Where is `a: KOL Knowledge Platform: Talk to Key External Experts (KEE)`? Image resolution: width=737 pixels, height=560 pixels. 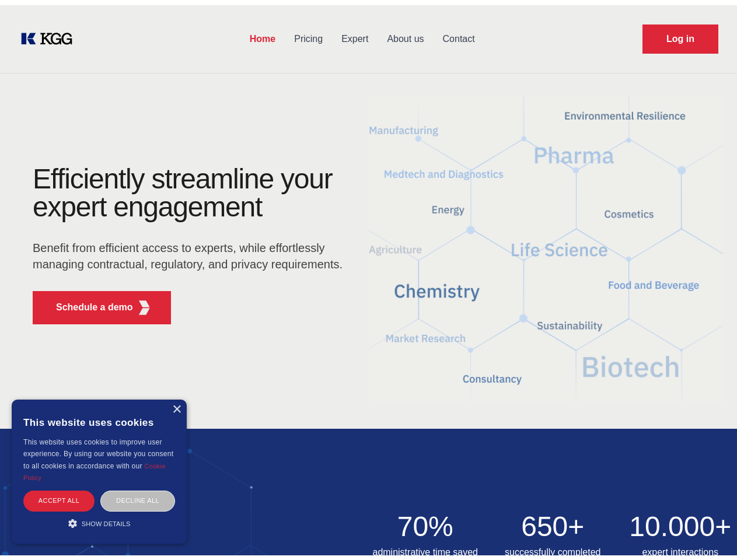
a: KOL Knowledge Platform: Talk to Key External Experts (KEE) is located at coordinates (50, 34).